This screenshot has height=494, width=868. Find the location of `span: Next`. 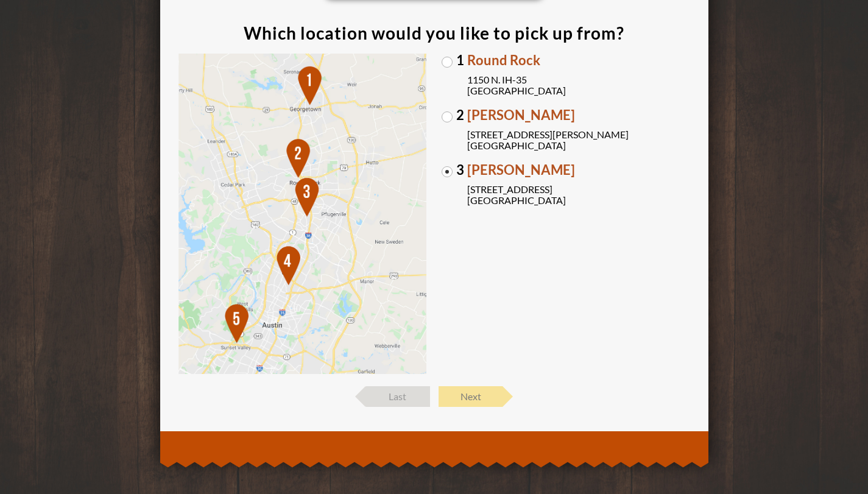

span: Next is located at coordinates (470, 397).